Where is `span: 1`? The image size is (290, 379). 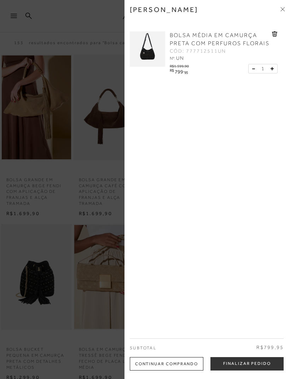 span: 1 is located at coordinates (263, 69).